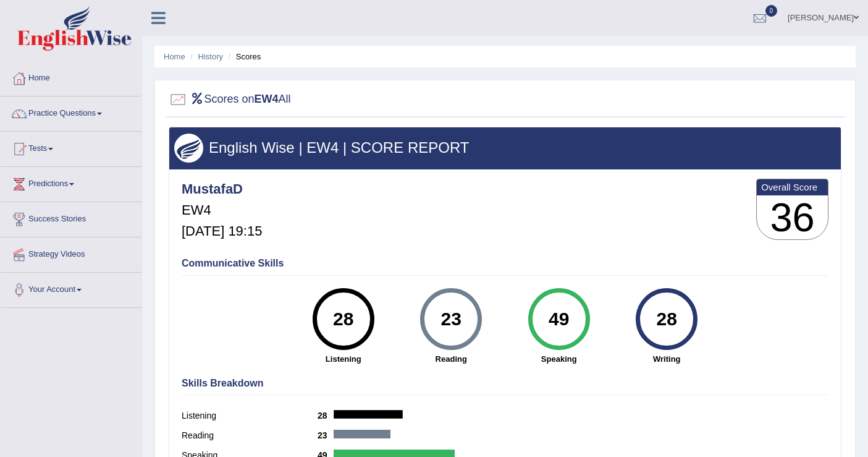 The image size is (868, 457). Describe the element at coordinates (211, 57) in the screenshot. I see `a: History` at that location.